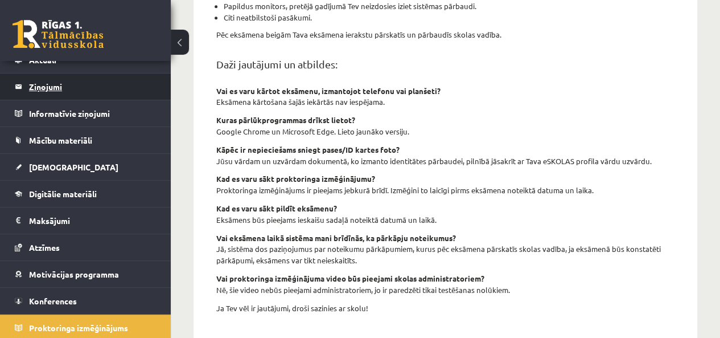 This screenshot has width=720, height=338. Describe the element at coordinates (85, 113) in the screenshot. I see `a: Informatīvie ziņojumi` at that location.